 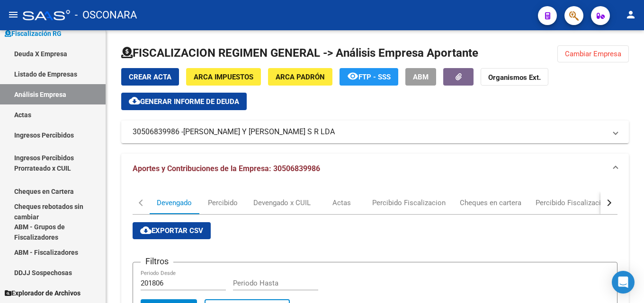 What do you see at coordinates (43, 293) in the screenshot?
I see `span: Explorador de Archivos` at bounding box center [43, 293].